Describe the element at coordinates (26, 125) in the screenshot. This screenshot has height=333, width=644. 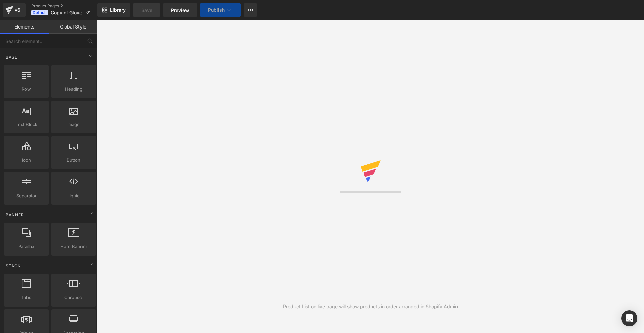
I see `span: Text Block` at that location.